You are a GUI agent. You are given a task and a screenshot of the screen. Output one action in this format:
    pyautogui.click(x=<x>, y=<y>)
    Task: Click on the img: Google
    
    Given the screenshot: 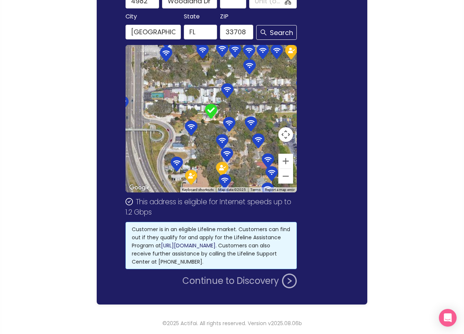 What is the action you would take?
    pyautogui.click(x=139, y=188)
    